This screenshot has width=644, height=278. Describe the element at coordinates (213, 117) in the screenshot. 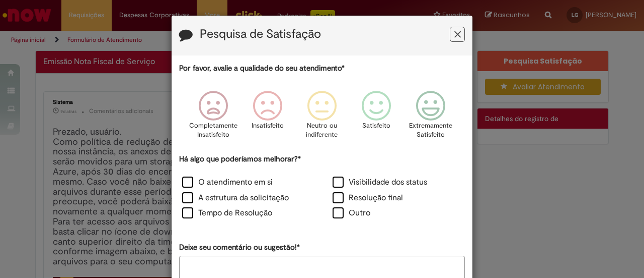

I see `div: Completamente Insatisfeito` at that location.